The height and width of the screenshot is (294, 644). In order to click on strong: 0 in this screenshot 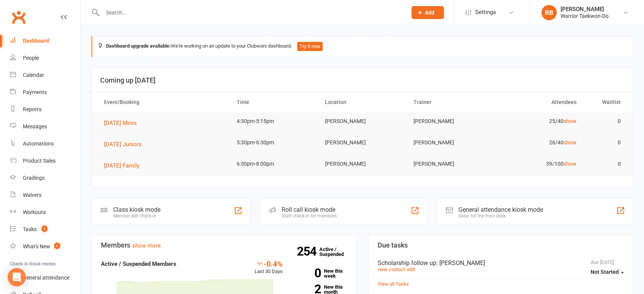, I will do `click(308, 273)`.